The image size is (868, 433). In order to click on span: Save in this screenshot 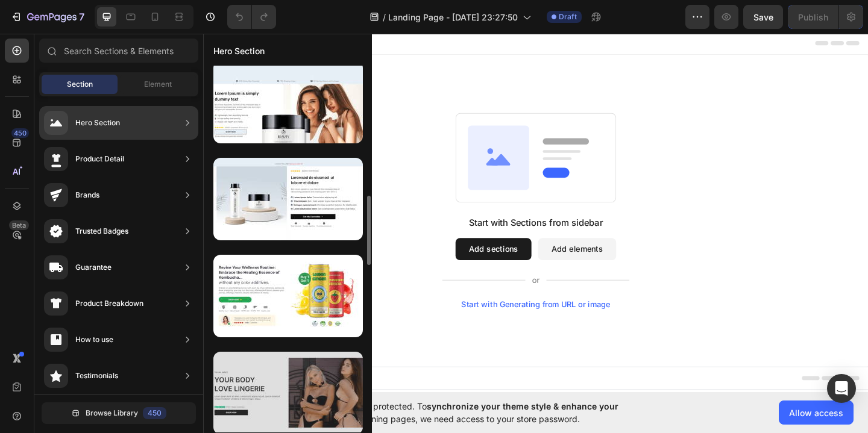, I will do `click(763, 17)`.